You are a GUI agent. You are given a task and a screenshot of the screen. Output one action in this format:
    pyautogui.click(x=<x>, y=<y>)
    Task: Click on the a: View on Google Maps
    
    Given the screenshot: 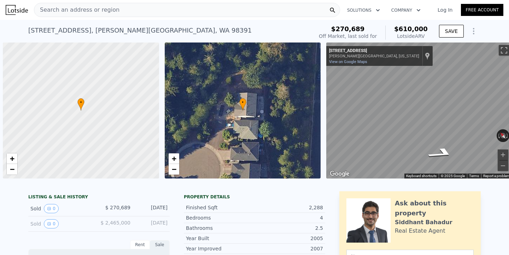 What is the action you would take?
    pyautogui.click(x=348, y=62)
    